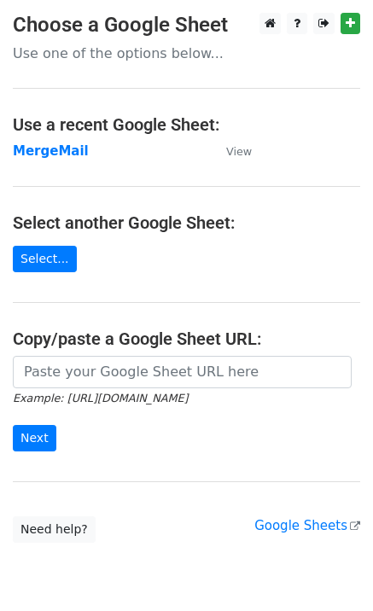 The width and height of the screenshot is (373, 611). I want to click on a: MergeMail, so click(50, 151).